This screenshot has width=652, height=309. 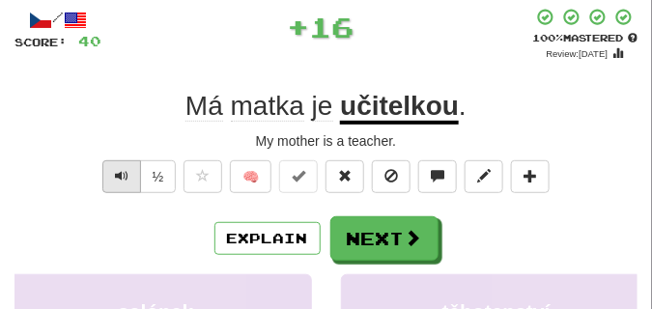 I want to click on div: Mastered, so click(x=584, y=38).